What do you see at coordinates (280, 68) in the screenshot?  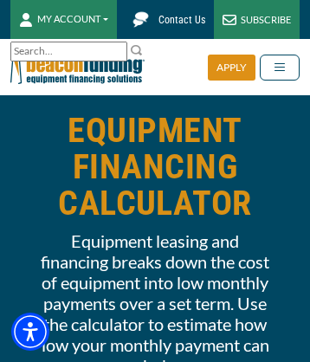 I see `button: Toggle navigation` at bounding box center [280, 68].